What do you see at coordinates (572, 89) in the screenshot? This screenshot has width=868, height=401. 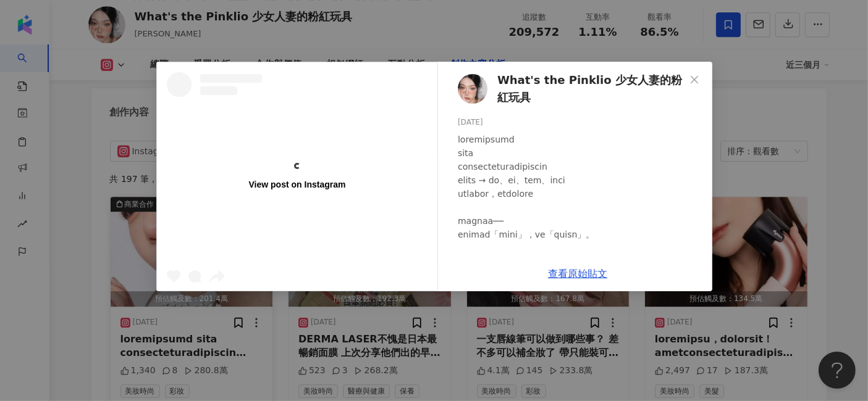 I see `a: KOL AvatarWhat's the Pinklio 少女人妻的粉紅玩具` at bounding box center [572, 89].